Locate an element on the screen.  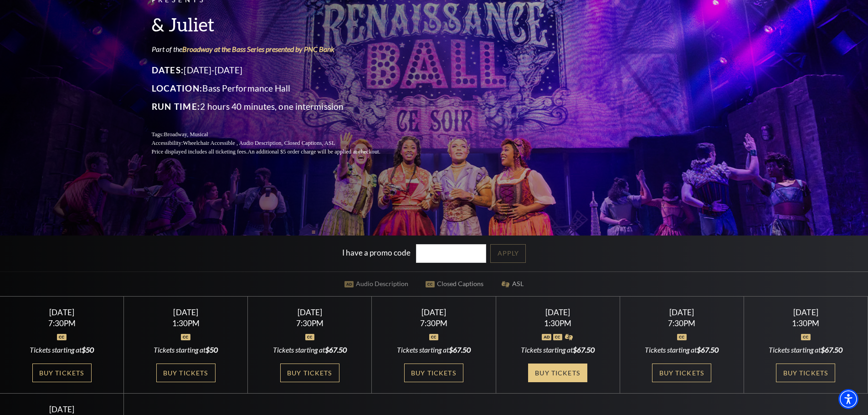
h3: & Juliet is located at coordinates (277, 24).